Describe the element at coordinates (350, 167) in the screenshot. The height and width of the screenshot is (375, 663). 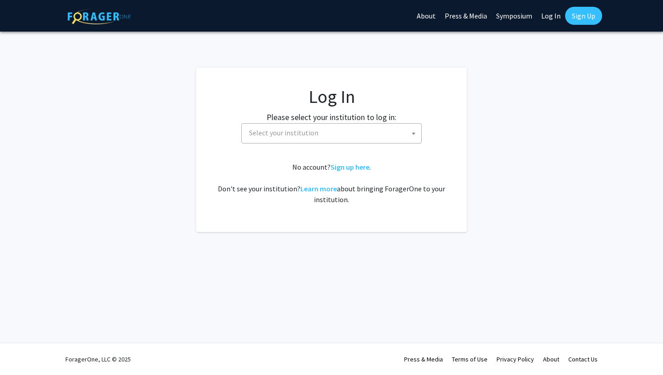
I see `a: Sign up here` at that location.